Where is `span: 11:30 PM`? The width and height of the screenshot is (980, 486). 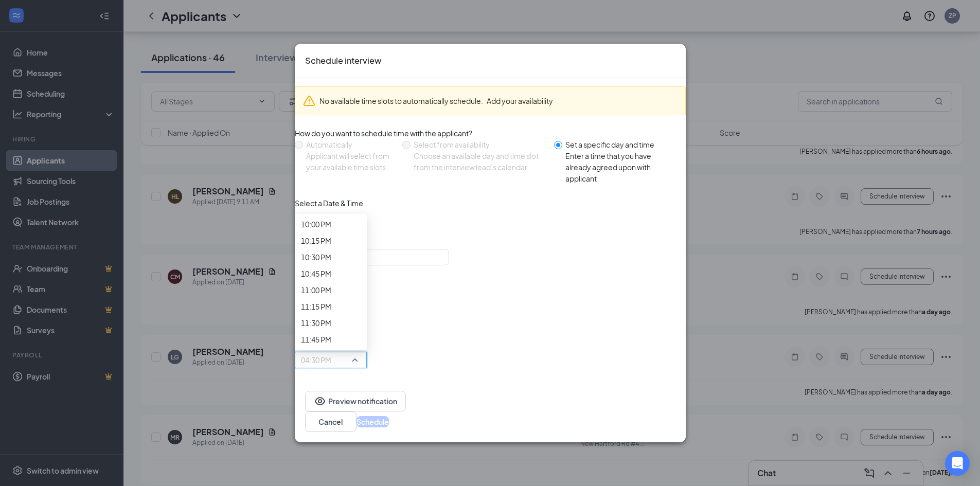
span: 11:30 PM is located at coordinates (316, 323).